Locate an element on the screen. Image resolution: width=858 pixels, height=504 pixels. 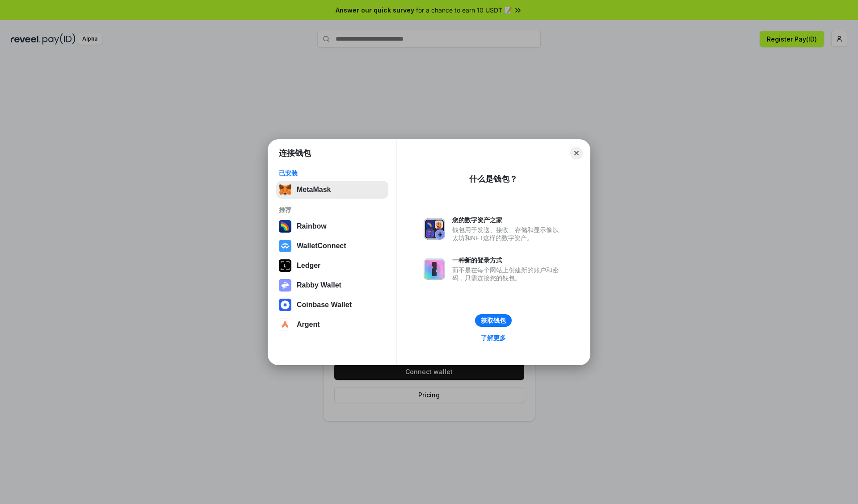
button: WalletConnect is located at coordinates (332, 246).